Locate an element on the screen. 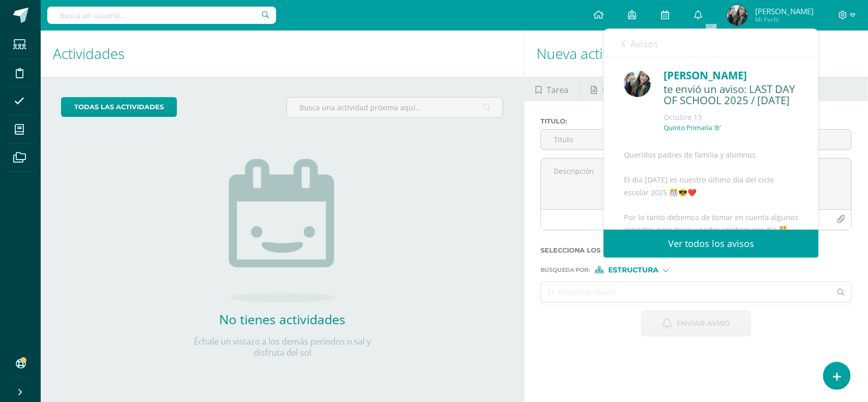  img: ab28650470f0b57cd31dd7e6cf45ec32.png is located at coordinates (737, 15).